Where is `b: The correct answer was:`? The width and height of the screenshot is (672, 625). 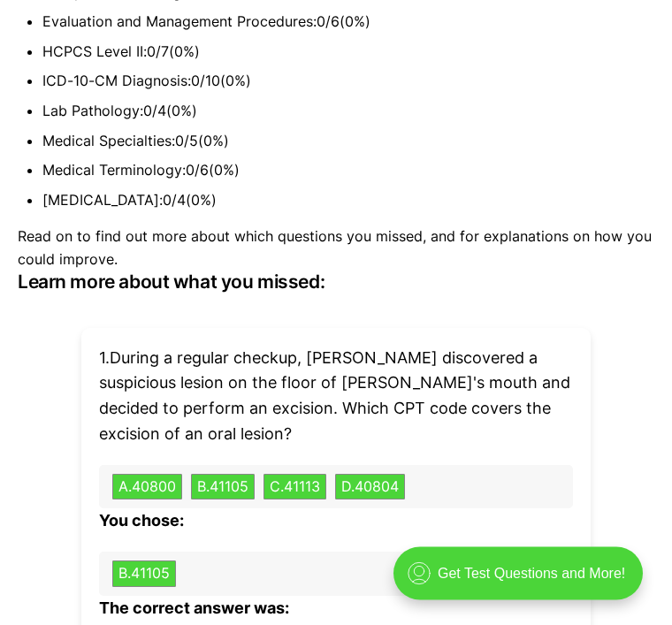
b: The correct answer was: is located at coordinates (194, 608).